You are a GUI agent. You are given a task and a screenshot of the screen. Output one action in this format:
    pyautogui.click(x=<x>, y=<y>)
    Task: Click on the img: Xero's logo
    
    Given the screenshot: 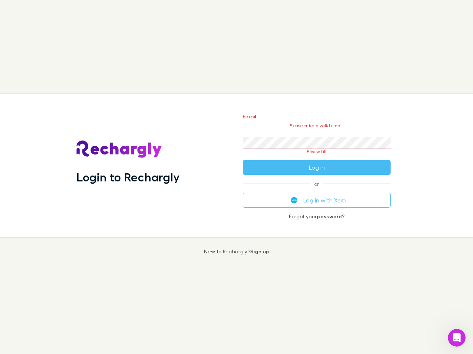 What is the action you would take?
    pyautogui.click(x=294, y=200)
    